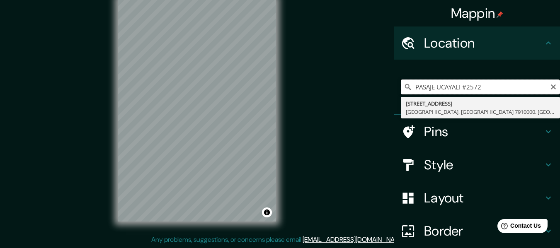 Image resolution: width=560 pixels, height=248 pixels. Describe the element at coordinates (480, 87) in the screenshot. I see `input: Pick your city or area` at that location.